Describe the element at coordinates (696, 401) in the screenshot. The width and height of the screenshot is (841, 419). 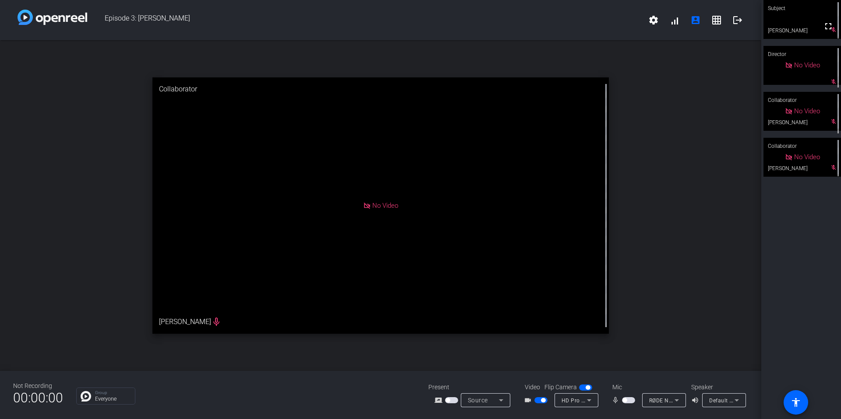
I see `mat-icon: volume_up` at that location.